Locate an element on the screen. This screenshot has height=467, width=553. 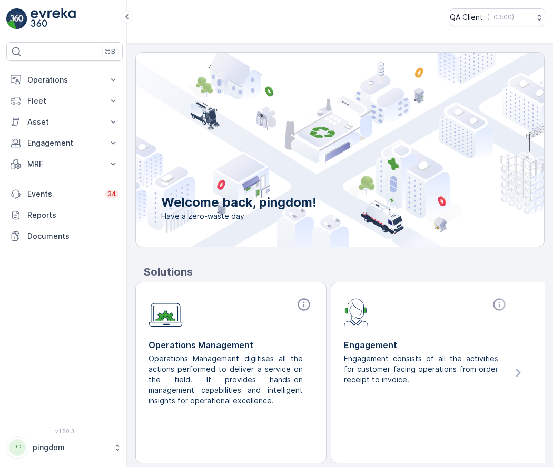
button: MRF is located at coordinates (64, 164).